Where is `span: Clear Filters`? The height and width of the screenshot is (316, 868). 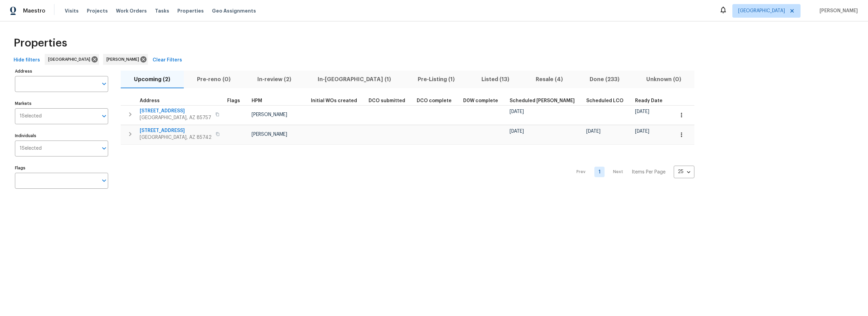
span: Clear Filters is located at coordinates (167, 60).